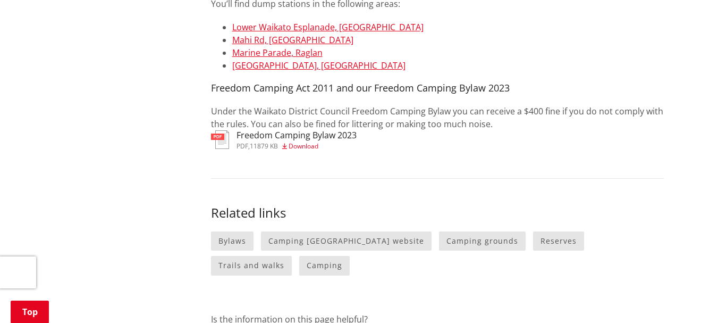  What do you see at coordinates (30, 312) in the screenshot?
I see `a: Top` at bounding box center [30, 312].